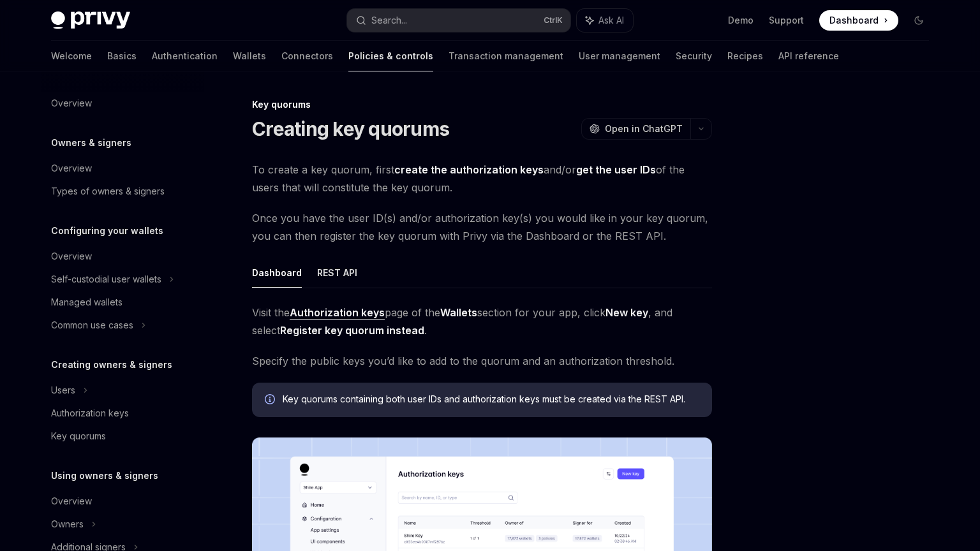  I want to click on a: Demo, so click(741, 20).